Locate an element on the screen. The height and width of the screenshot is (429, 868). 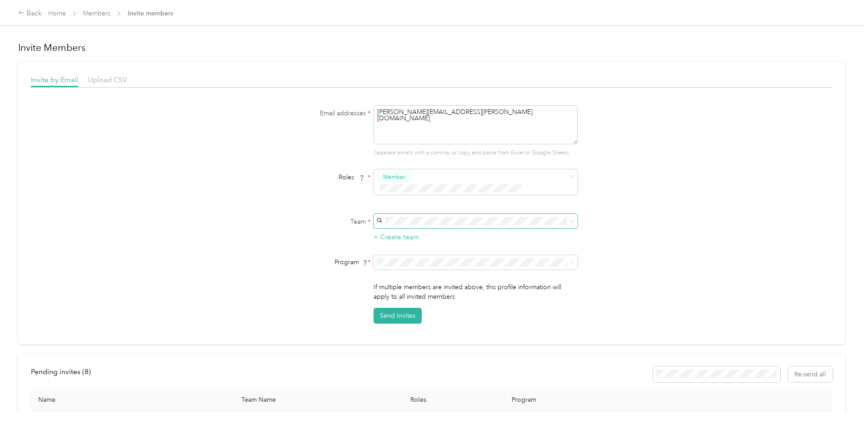
button: Re-send all is located at coordinates (810, 374).